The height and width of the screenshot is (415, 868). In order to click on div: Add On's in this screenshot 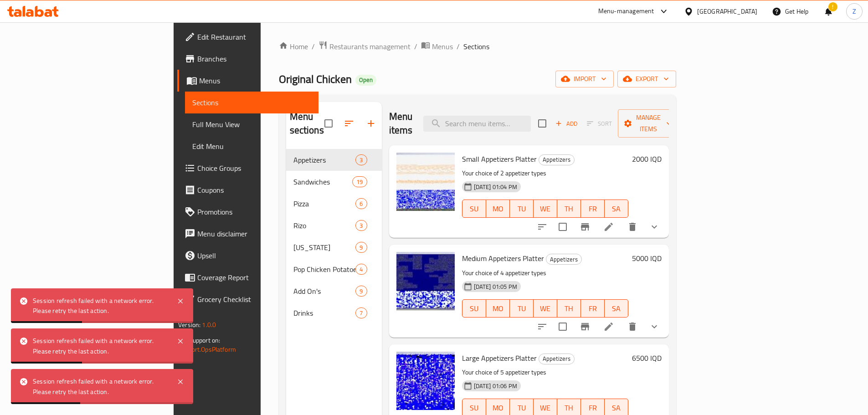, I will do `click(325, 291)`.